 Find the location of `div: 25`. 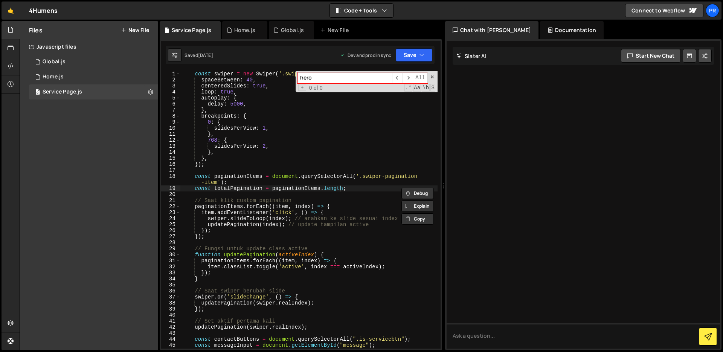

div: 25 is located at coordinates (171, 225).